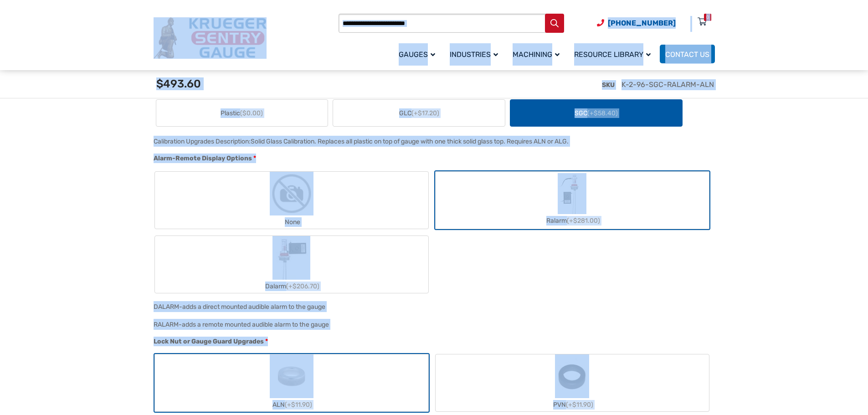 The height and width of the screenshot is (415, 868). Describe the element at coordinates (168, 324) in the screenshot. I see `span: RALARM-` at that location.